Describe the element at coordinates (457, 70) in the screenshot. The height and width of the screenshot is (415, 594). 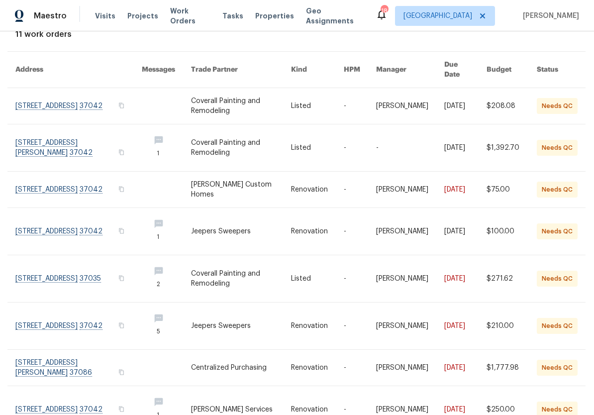
I see `th: Due Date` at that location.